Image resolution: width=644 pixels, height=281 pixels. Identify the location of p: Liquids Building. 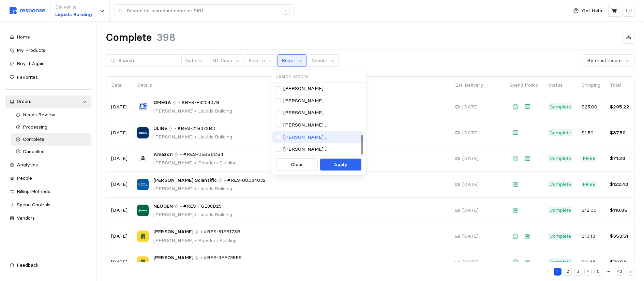
(74, 14).